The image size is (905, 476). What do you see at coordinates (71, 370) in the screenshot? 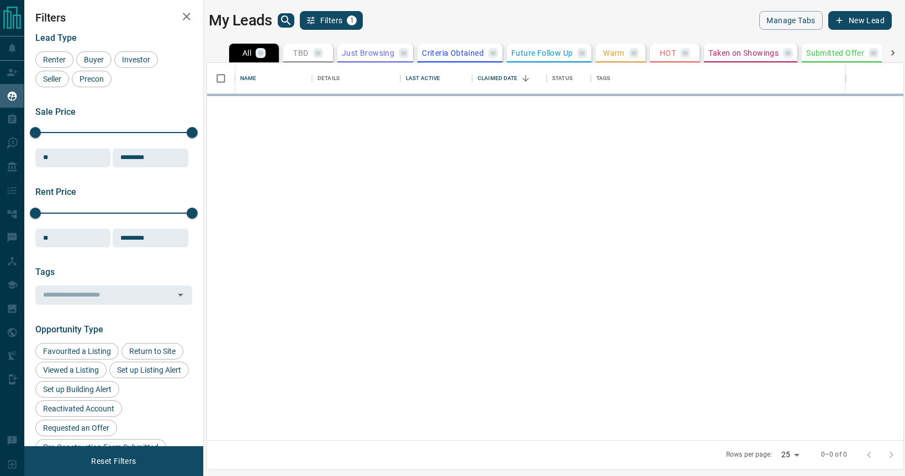
I see `span: Viewed a Listing` at bounding box center [71, 370].